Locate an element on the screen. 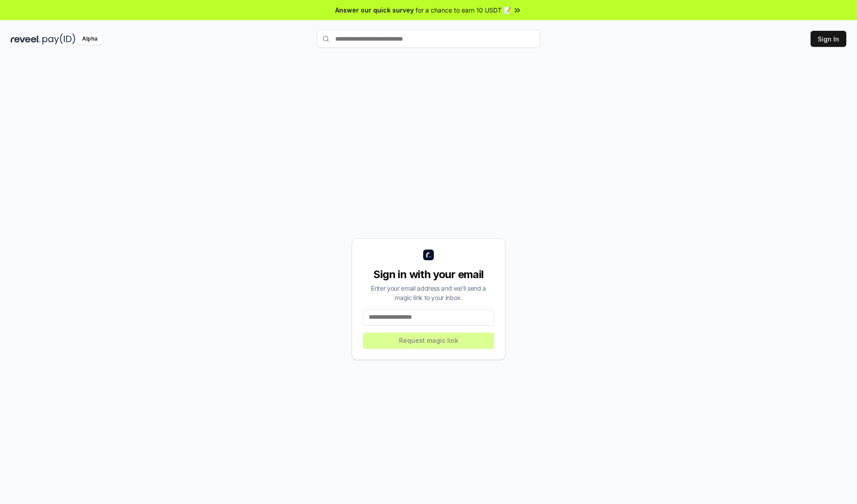 The image size is (857, 504). div: Sign in with your email is located at coordinates (429, 274).